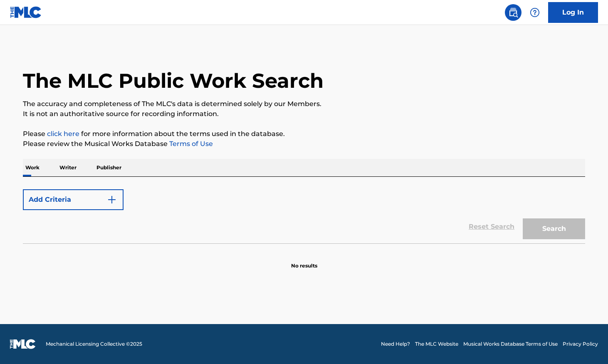 The width and height of the screenshot is (608, 364). I want to click on a: Public Search, so click(513, 12).